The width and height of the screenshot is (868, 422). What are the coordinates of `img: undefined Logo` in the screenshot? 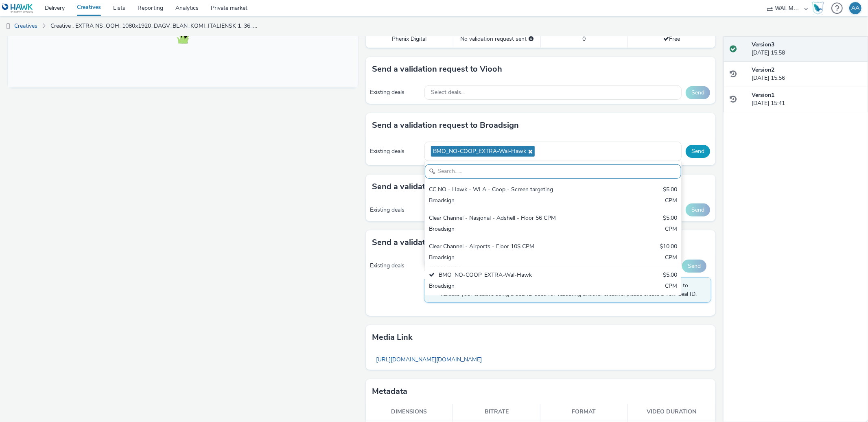 It's located at (17, 8).